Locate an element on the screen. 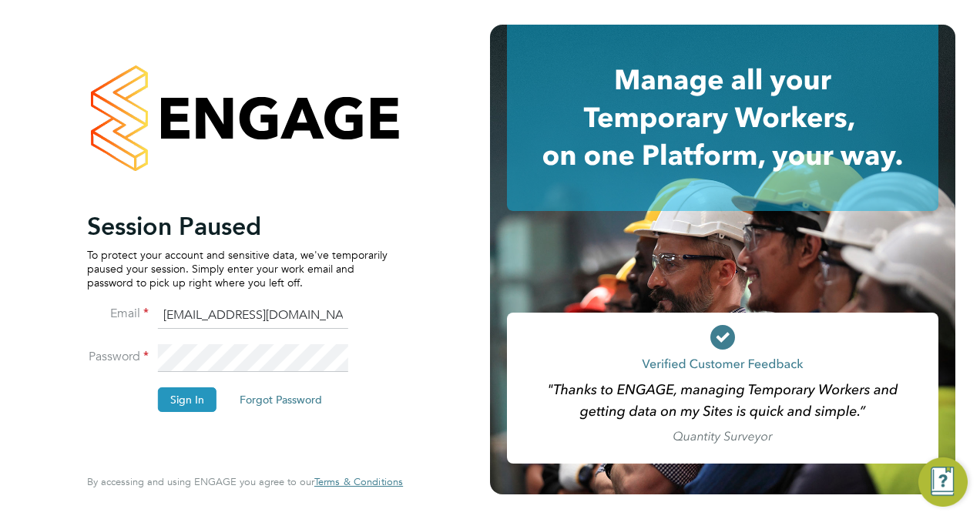 The height and width of the screenshot is (519, 980). span: Terms & Conditions is located at coordinates (358, 481).